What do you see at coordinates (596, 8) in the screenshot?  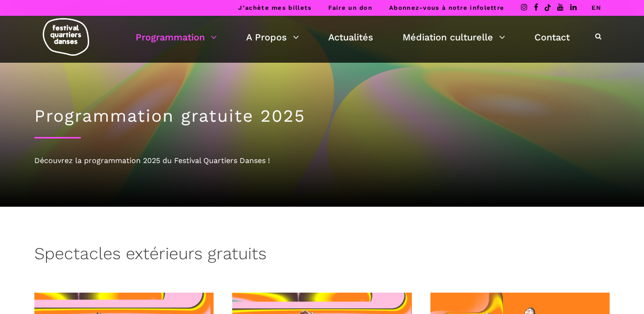 I see `a: EN` at bounding box center [596, 8].